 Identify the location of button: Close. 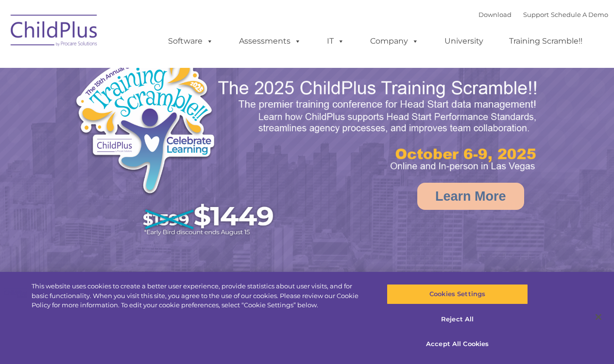
(598, 317).